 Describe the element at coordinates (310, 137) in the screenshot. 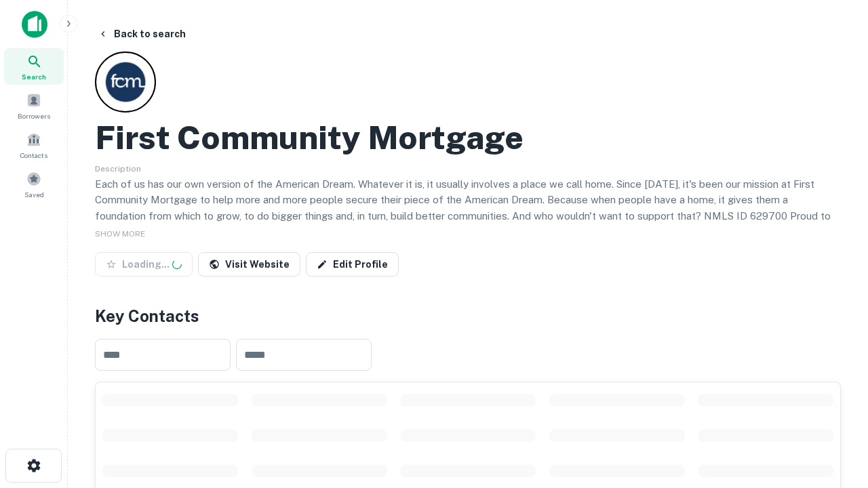

I see `h2: First Community Mortgage` at that location.